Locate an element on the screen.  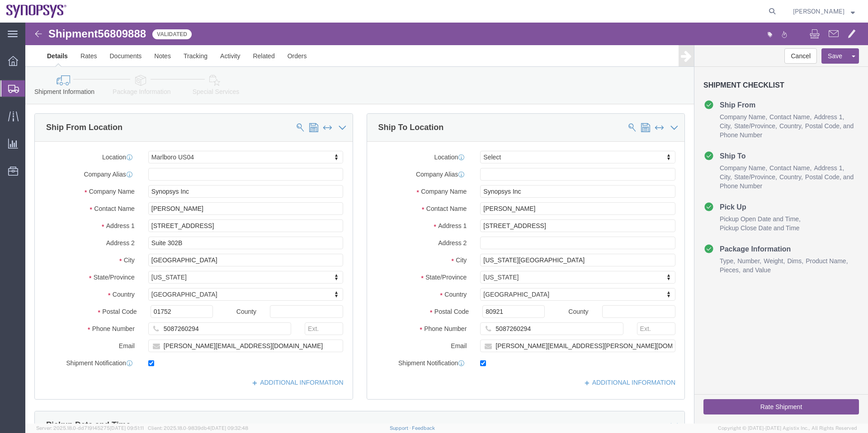
span: Client: 2025.18.0-9839db4 is located at coordinates (198, 429).